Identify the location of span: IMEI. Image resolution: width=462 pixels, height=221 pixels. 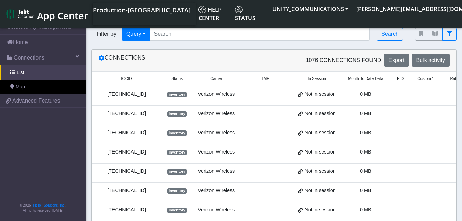
(266, 78).